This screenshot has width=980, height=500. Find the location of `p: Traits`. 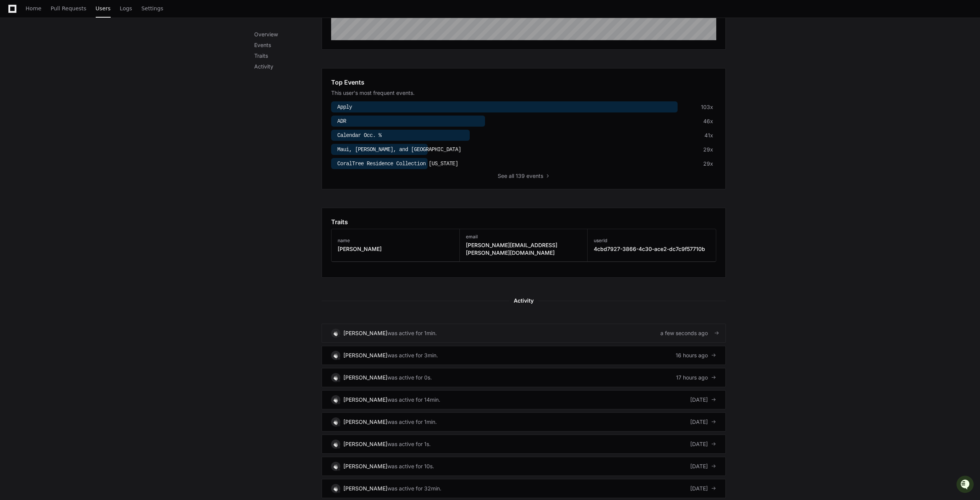

p: Traits is located at coordinates (288, 56).